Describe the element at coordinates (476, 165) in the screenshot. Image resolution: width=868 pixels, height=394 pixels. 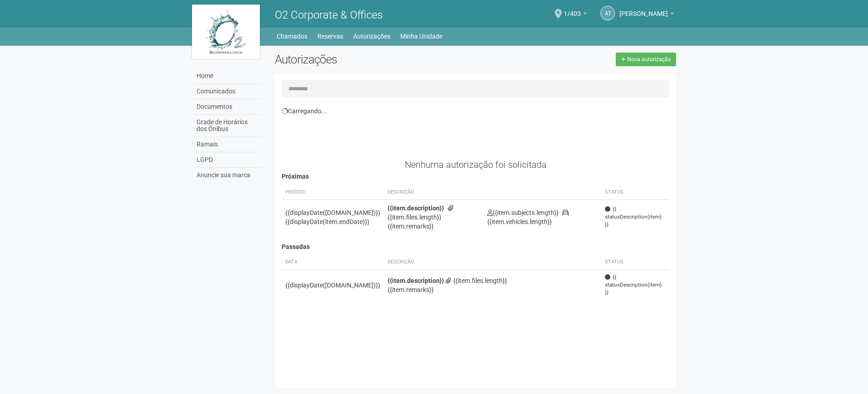
I see `div: Nenhuma autorização foi solicitada` at that location.